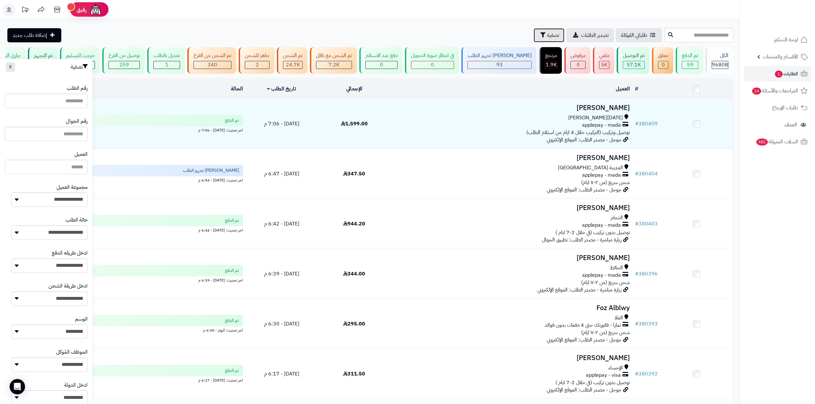  I want to click on a: #380393, so click(646, 324).